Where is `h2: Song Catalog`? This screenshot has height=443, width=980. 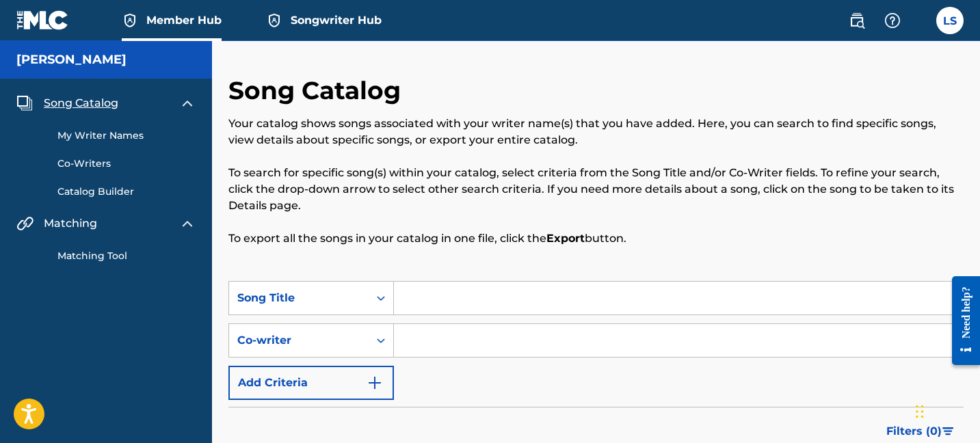
h2: Song Catalog is located at coordinates (318, 90).